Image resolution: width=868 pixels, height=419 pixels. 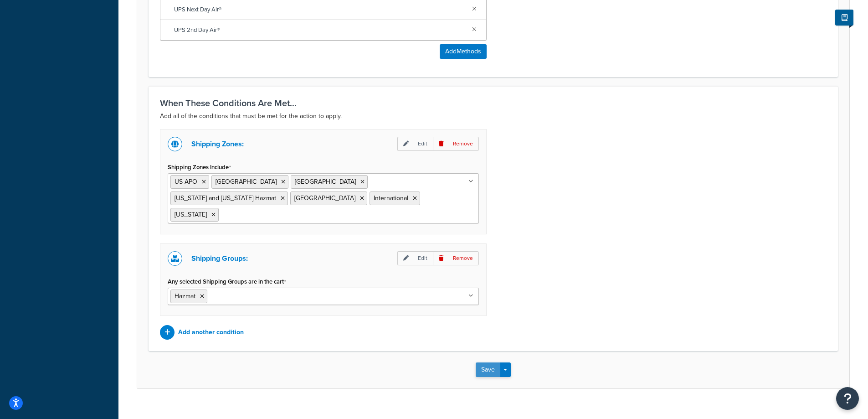 I want to click on span: US APO, so click(x=186, y=181).